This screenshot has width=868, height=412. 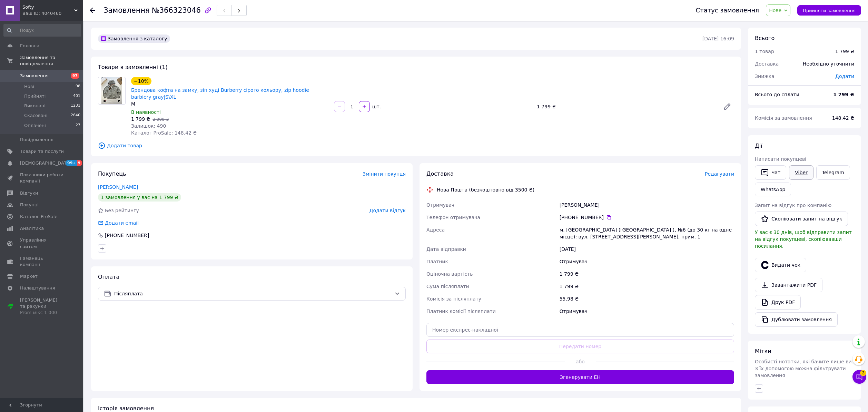 What do you see at coordinates (845, 76) in the screenshot?
I see `span: Додати` at bounding box center [845, 76].